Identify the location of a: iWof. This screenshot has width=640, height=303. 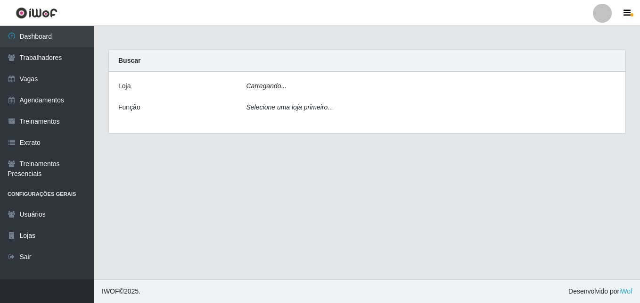
(626, 291).